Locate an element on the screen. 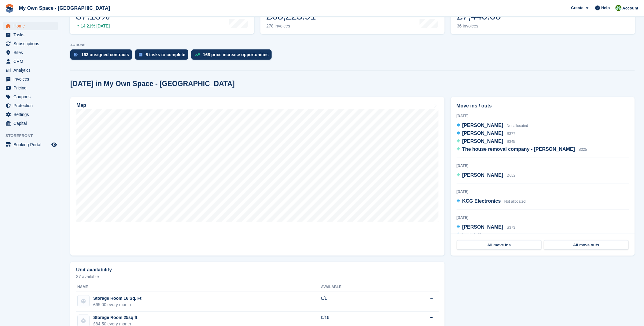  span: Booking Portal is located at coordinates (32, 145).